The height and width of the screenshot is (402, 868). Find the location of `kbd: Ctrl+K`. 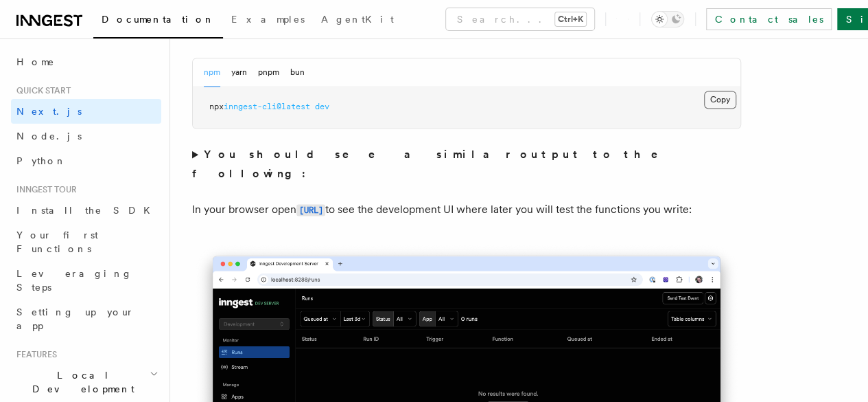

kbd: Ctrl+K is located at coordinates (570, 19).